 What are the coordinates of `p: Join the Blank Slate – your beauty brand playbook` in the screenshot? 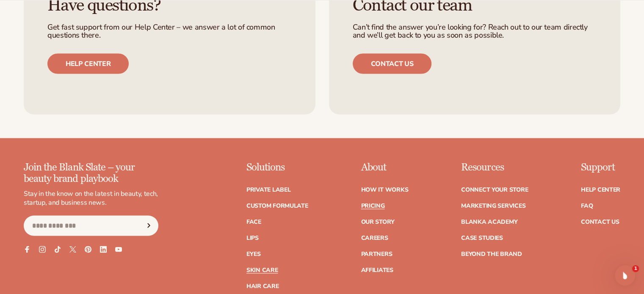 It's located at (91, 173).